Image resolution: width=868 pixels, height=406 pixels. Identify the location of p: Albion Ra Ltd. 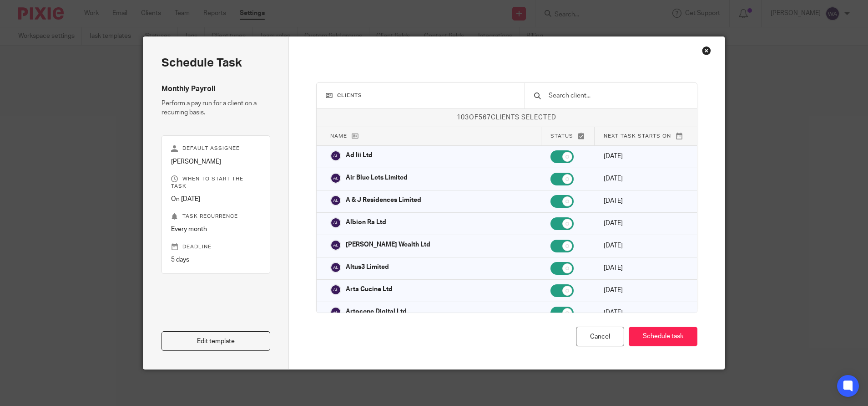
(366, 222).